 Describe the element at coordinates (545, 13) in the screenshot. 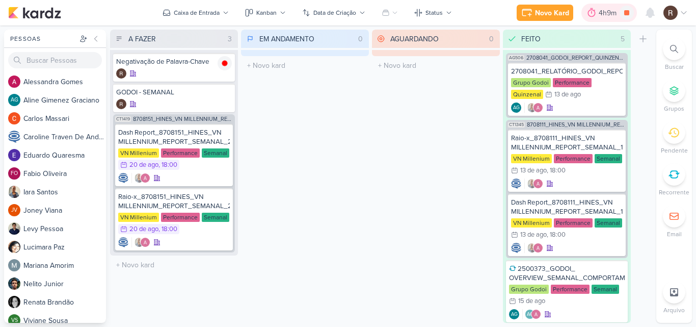

I see `button: Novo Kard` at that location.